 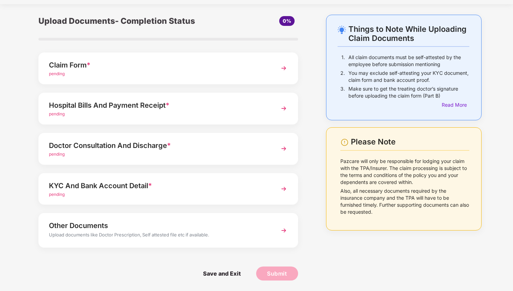 I want to click on p: 2., so click(x=343, y=77).